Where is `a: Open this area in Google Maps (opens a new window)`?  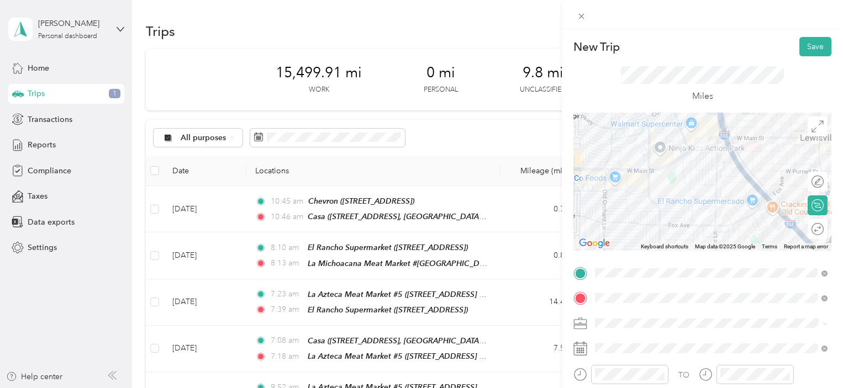
a: Open this area in Google Maps (opens a new window) is located at coordinates (594, 244).